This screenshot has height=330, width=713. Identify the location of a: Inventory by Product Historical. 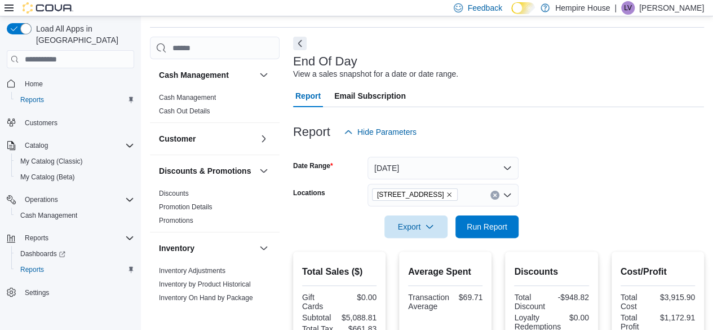
(205, 284).